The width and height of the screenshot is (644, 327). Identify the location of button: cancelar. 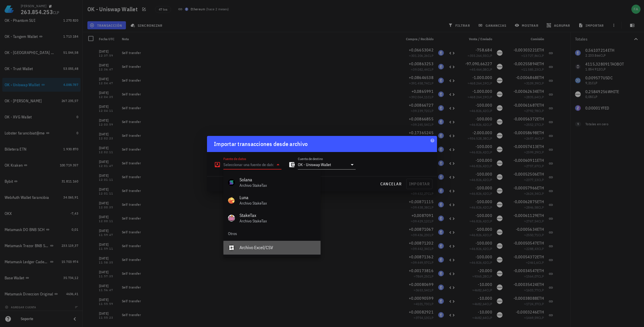
(391, 184).